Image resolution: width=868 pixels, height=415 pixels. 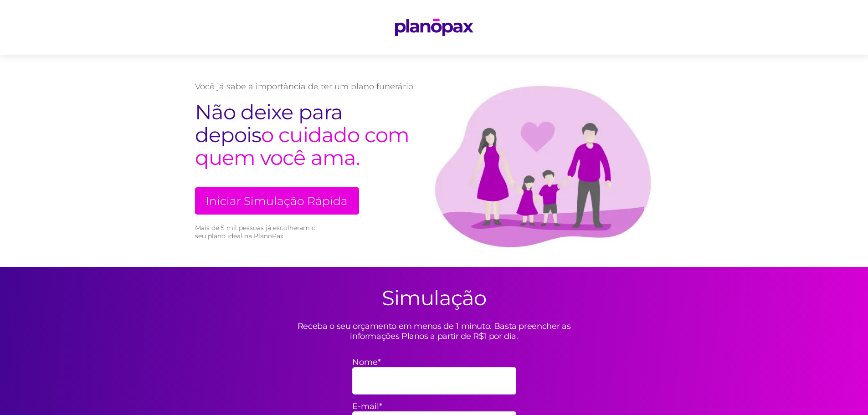 I want to click on label: Nome*, so click(x=434, y=361).